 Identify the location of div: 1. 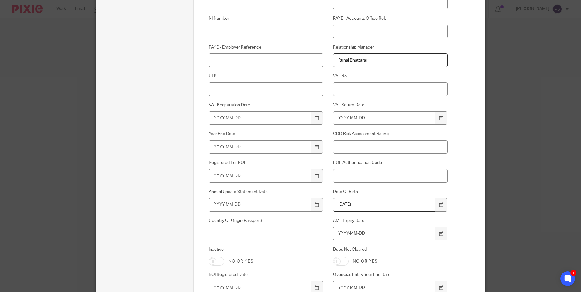
(573, 273).